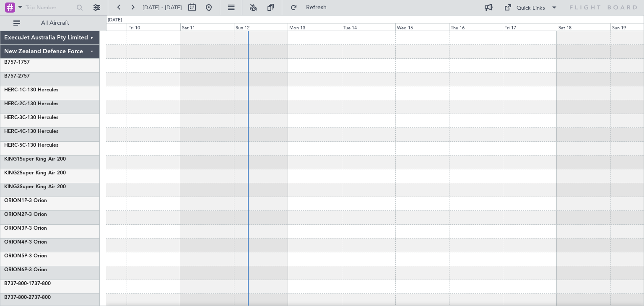 The height and width of the screenshot is (306, 644). What do you see at coordinates (50, 23) in the screenshot?
I see `button: All Aircraft` at bounding box center [50, 23].